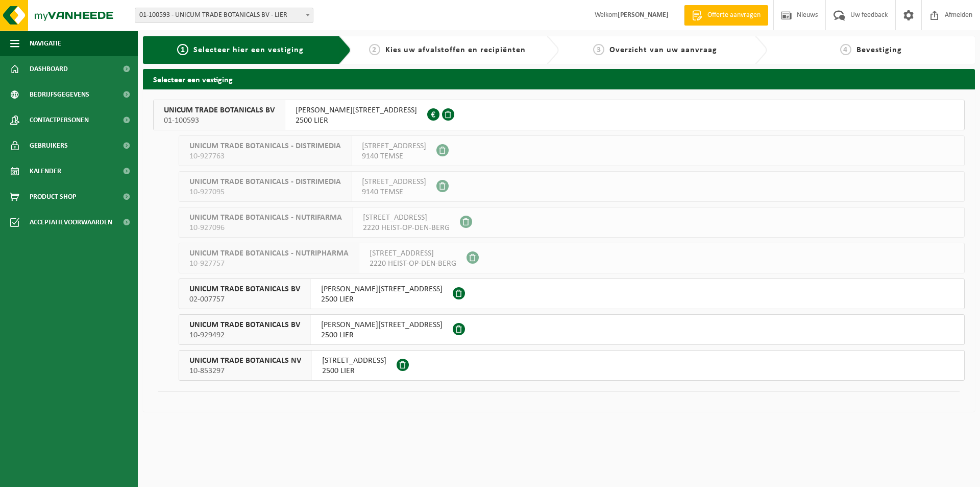 The height and width of the screenshot is (487, 980). I want to click on span: 02-007757, so click(244, 299).